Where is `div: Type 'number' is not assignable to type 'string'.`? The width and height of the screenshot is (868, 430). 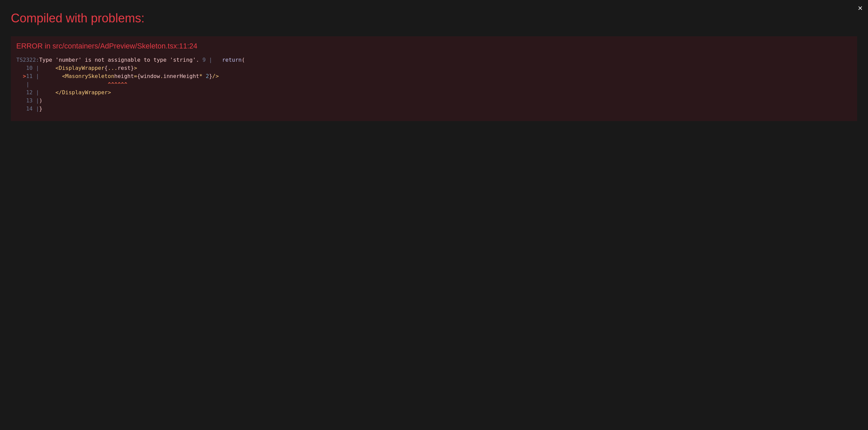
div: Type 'number' is not assignable to type 'string'. is located at coordinates (434, 84).